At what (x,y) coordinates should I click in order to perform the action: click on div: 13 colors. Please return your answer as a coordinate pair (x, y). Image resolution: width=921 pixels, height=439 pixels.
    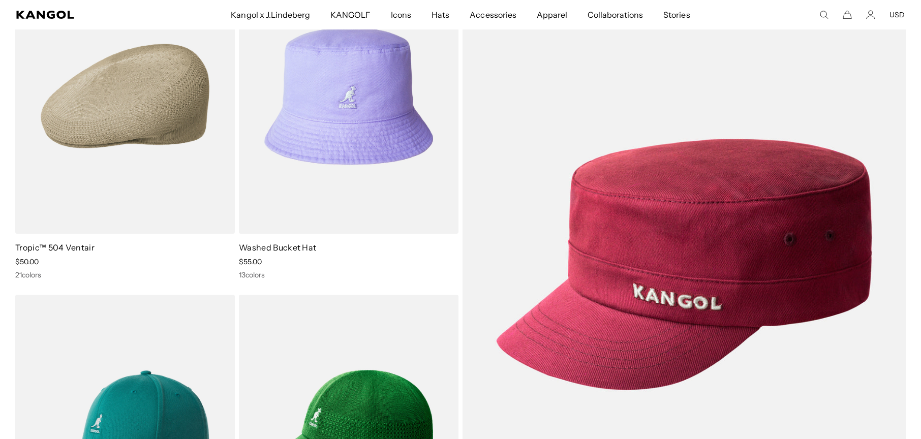
    Looking at the image, I should click on (349, 275).